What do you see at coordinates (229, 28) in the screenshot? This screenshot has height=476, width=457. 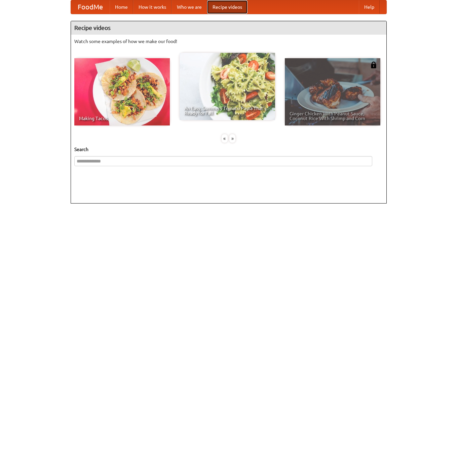 I see `h4: Recipe videos` at bounding box center [229, 28].